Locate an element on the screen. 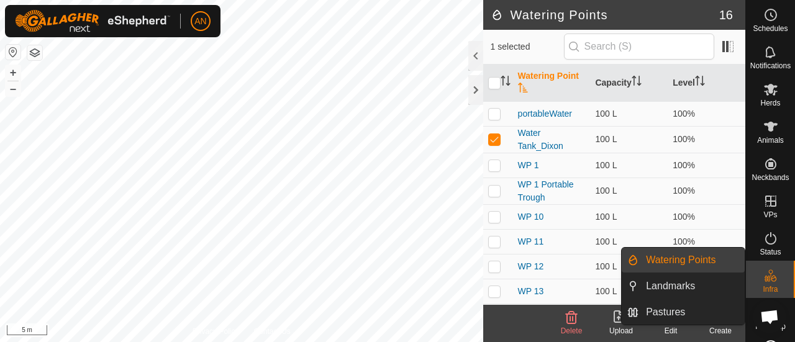  span: Notifications is located at coordinates (770, 66).